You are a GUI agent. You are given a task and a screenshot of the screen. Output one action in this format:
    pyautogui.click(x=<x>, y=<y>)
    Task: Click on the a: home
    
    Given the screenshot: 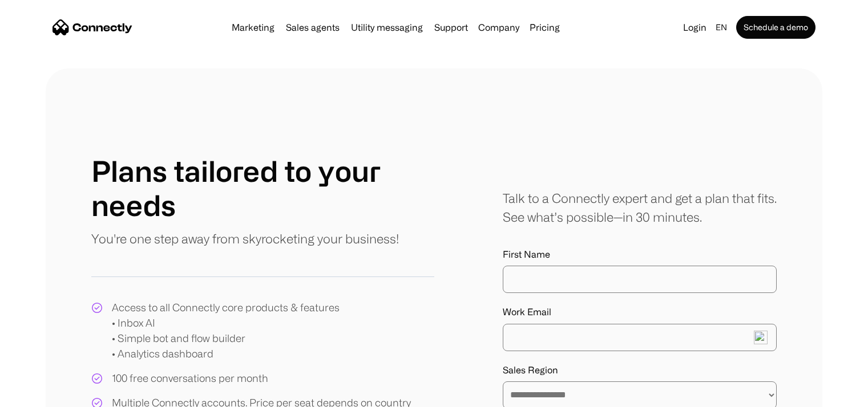 What is the action you would take?
    pyautogui.click(x=92, y=28)
    